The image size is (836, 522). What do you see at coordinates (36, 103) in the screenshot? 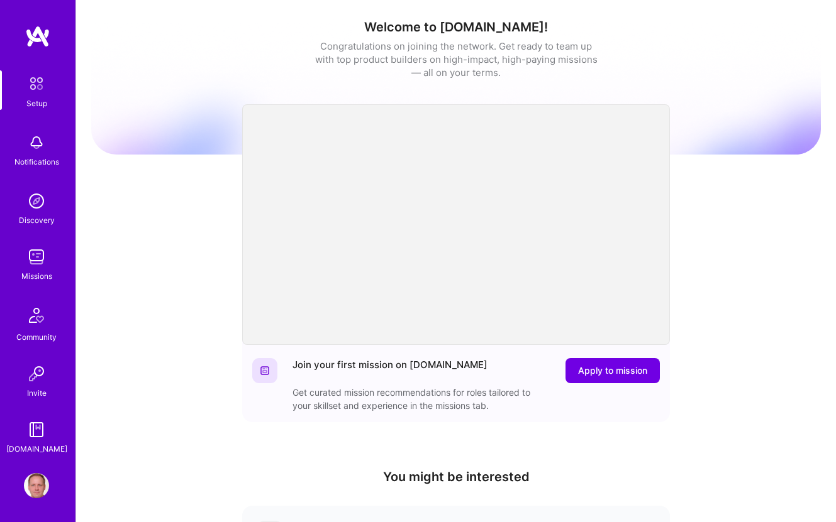
I see `div: Setup` at bounding box center [36, 103].